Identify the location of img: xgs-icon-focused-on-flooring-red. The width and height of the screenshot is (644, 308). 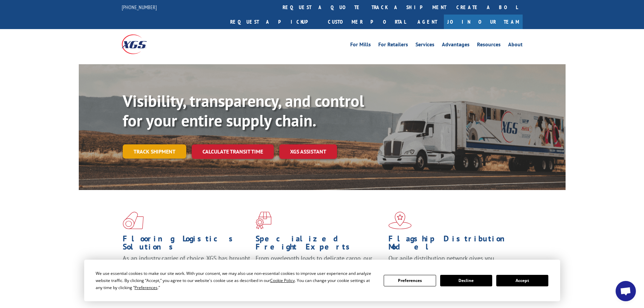
(263, 221).